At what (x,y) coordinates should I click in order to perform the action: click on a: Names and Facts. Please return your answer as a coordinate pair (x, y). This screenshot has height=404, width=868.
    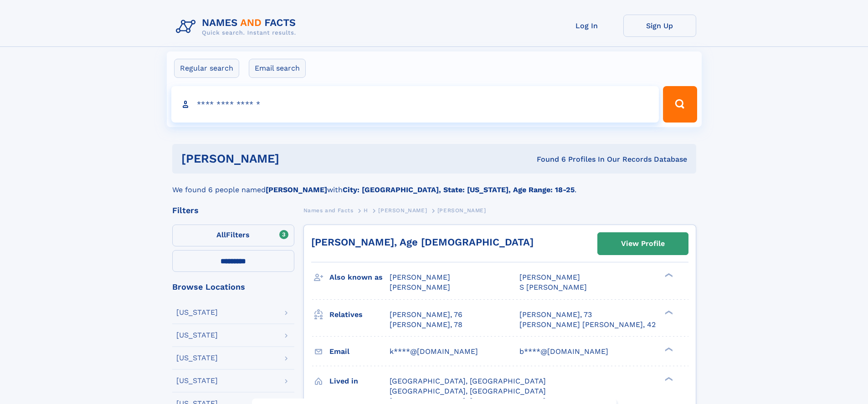
    Looking at the image, I should click on (329, 210).